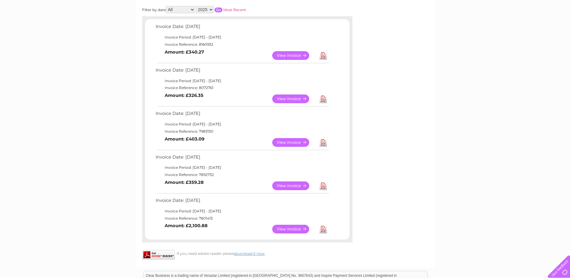 This screenshot has height=278, width=570. I want to click on a: download it now, so click(249, 253).